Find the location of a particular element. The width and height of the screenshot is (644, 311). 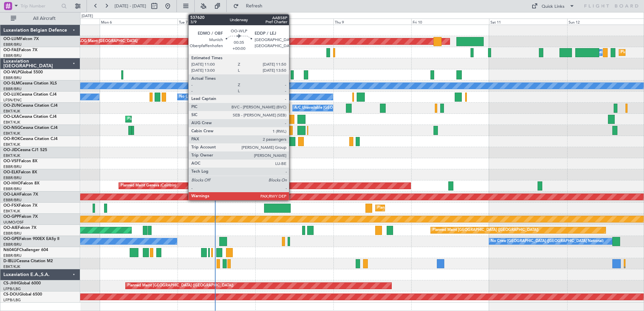

input: Trip Number is located at coordinates (40, 6).